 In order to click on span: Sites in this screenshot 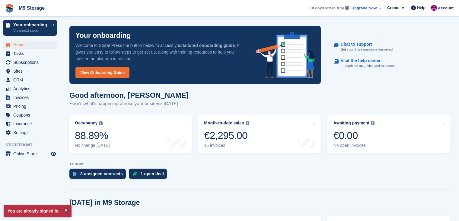, I will do `click(31, 71)`.